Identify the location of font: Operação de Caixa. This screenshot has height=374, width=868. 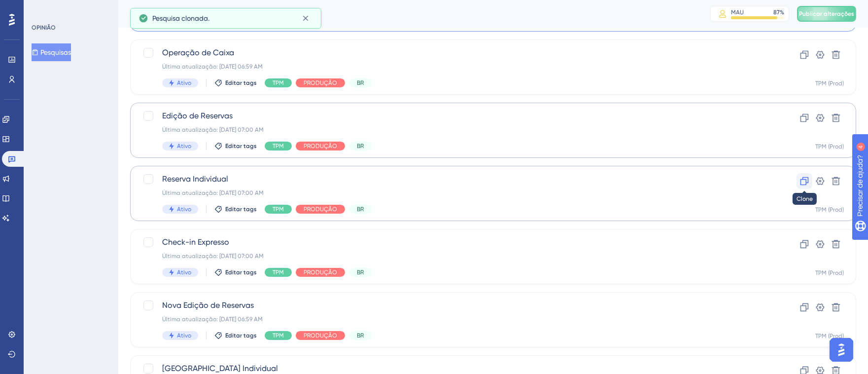
(198, 53).